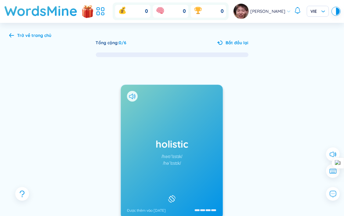  I want to click on button: Bắt đầu lại, so click(233, 43).